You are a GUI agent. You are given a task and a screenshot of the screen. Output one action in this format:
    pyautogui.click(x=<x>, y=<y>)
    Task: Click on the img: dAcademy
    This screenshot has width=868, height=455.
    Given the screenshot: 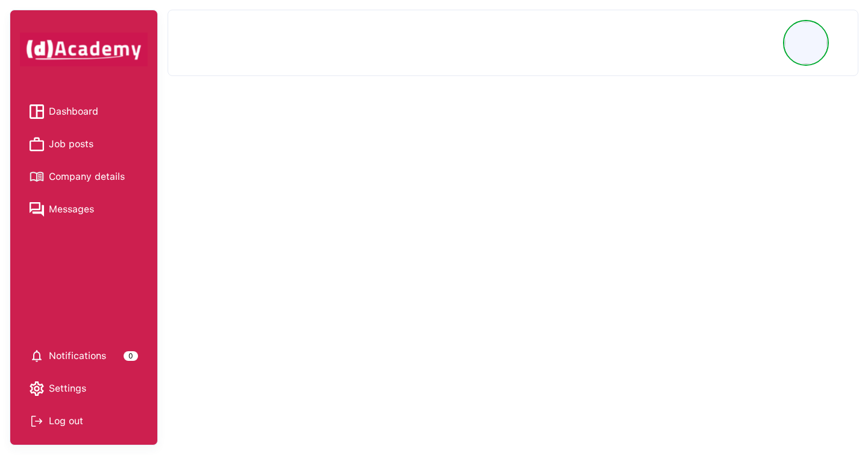 What is the action you would take?
    pyautogui.click(x=84, y=50)
    